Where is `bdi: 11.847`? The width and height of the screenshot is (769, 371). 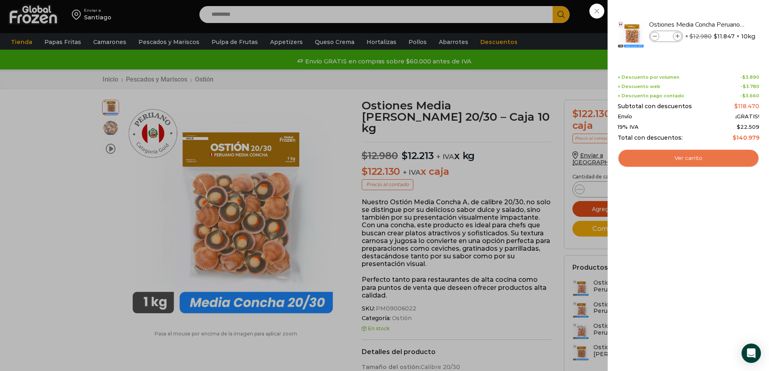 bdi: 11.847 is located at coordinates (724, 36).